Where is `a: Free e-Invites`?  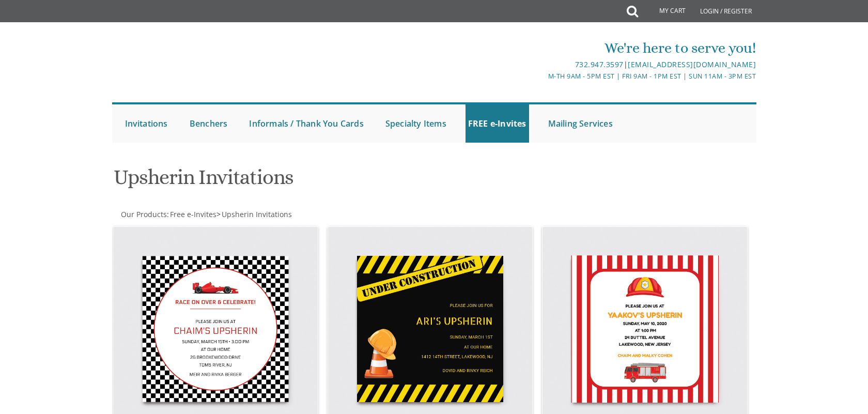
a: Free e-Invites is located at coordinates (193, 214).